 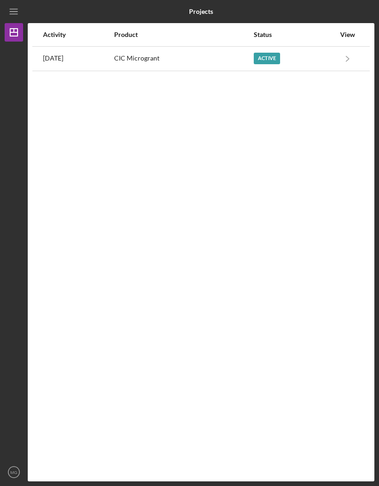 What do you see at coordinates (13, 472) in the screenshot?
I see `text: MG` at bounding box center [13, 472].